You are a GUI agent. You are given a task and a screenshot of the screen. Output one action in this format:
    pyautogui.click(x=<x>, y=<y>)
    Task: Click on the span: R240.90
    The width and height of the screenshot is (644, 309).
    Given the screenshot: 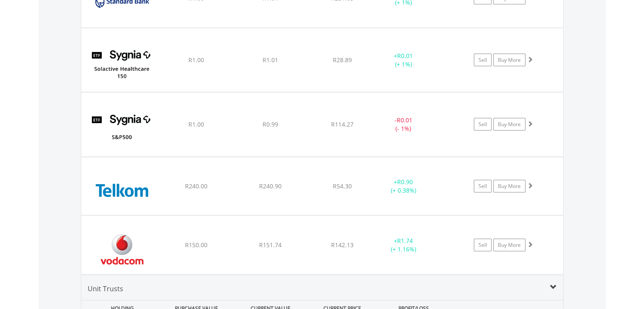 What is the action you would take?
    pyautogui.click(x=270, y=186)
    